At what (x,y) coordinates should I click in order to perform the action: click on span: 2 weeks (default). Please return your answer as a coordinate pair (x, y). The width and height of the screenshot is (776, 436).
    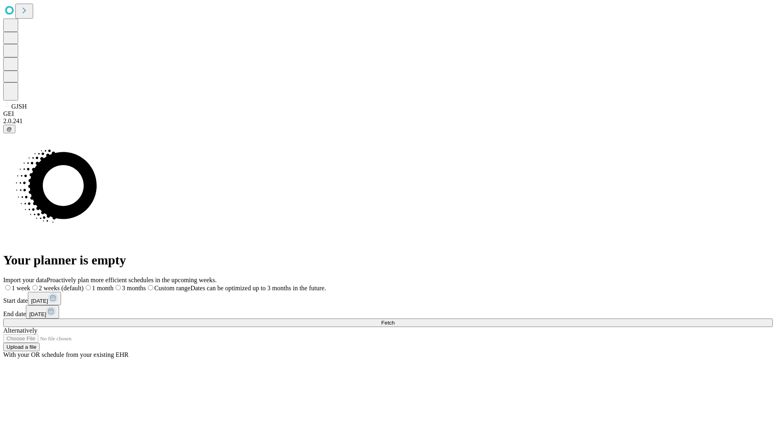
    Looking at the image, I should click on (61, 288).